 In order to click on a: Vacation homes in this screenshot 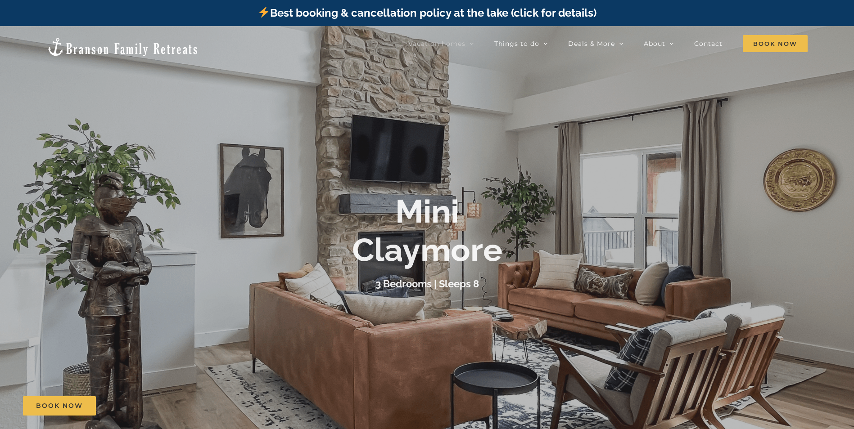, I will do `click(441, 44)`.